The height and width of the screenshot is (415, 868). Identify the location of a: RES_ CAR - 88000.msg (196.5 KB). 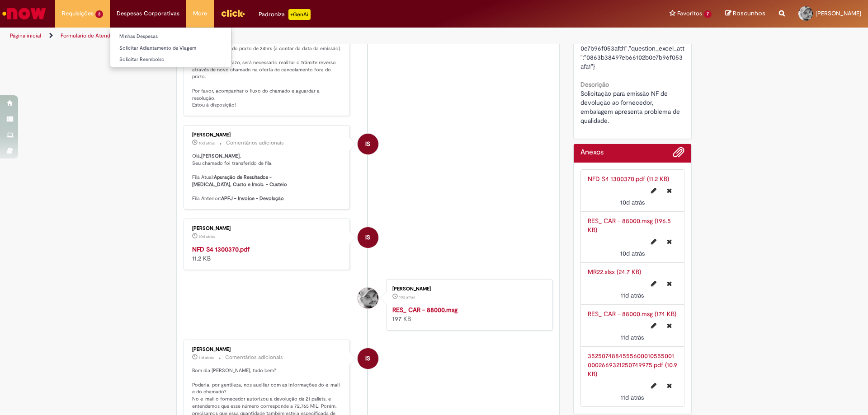
(629, 225).